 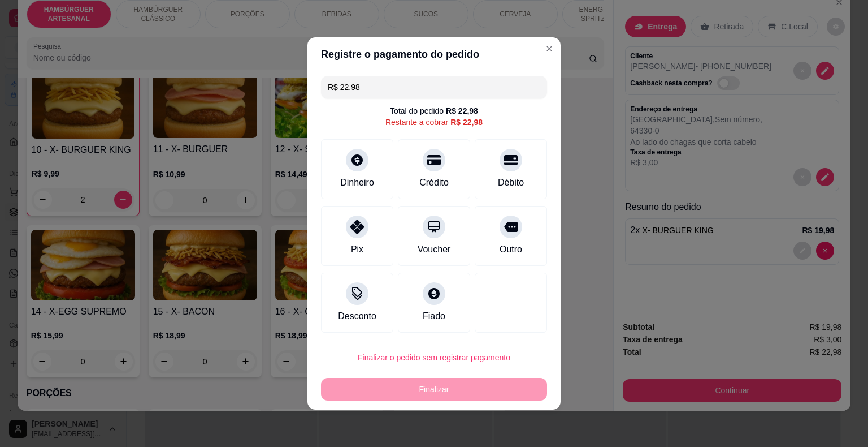 I want to click on div: Voucher, so click(x=434, y=250).